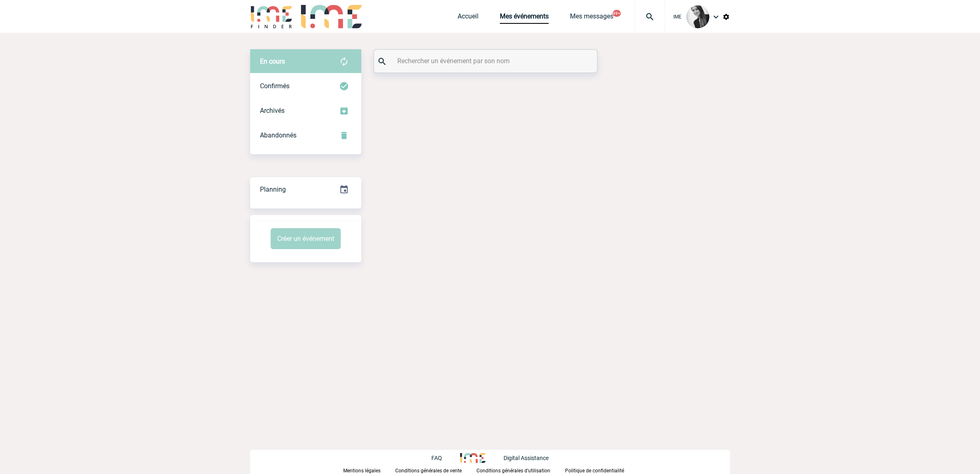 This screenshot has width=980, height=474. What do you see at coordinates (513, 471) in the screenshot?
I see `p: Conditions générales d'utilisation` at bounding box center [513, 471].